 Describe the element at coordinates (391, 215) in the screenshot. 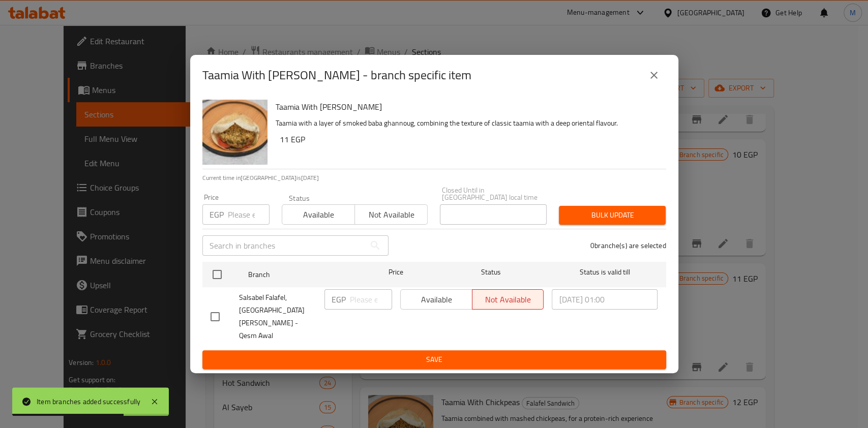

I see `span: Not available` at that location.